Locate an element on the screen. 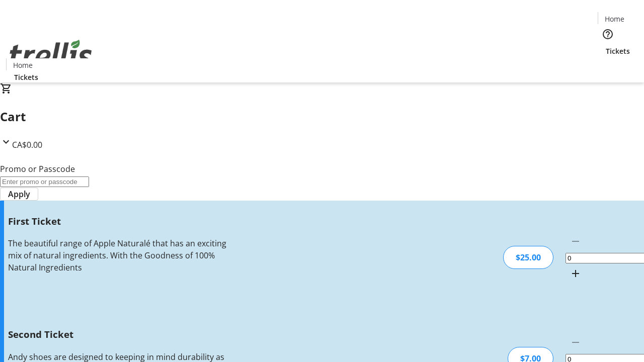 The height and width of the screenshot is (362, 644). button: Cart is located at coordinates (608, 66).